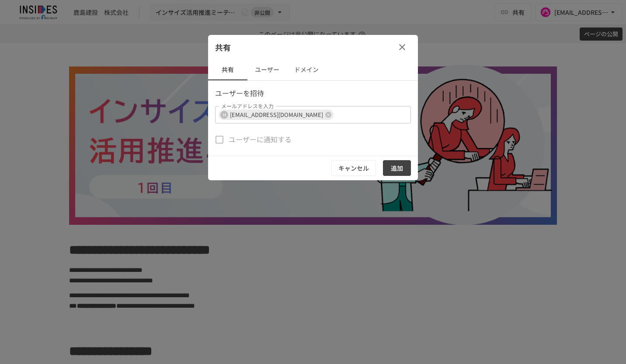  Describe the element at coordinates (247, 105) in the screenshot. I see `label: メールアドレスを入力` at that location.